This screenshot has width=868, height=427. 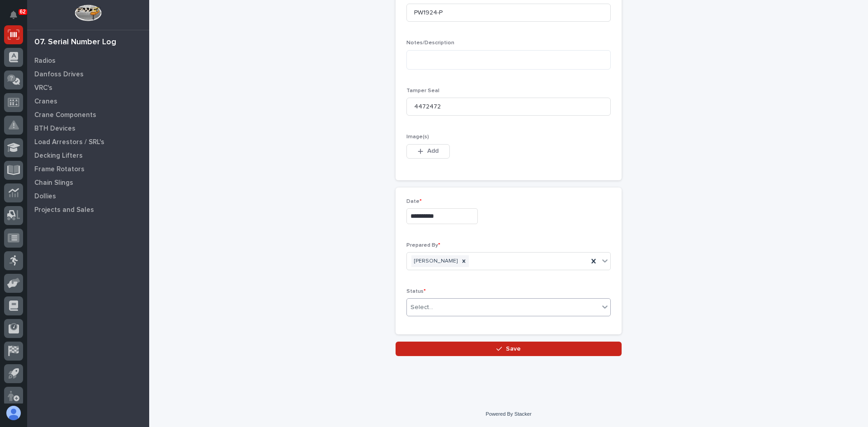 What do you see at coordinates (65, 115) in the screenshot?
I see `p: Crane Components` at bounding box center [65, 115].